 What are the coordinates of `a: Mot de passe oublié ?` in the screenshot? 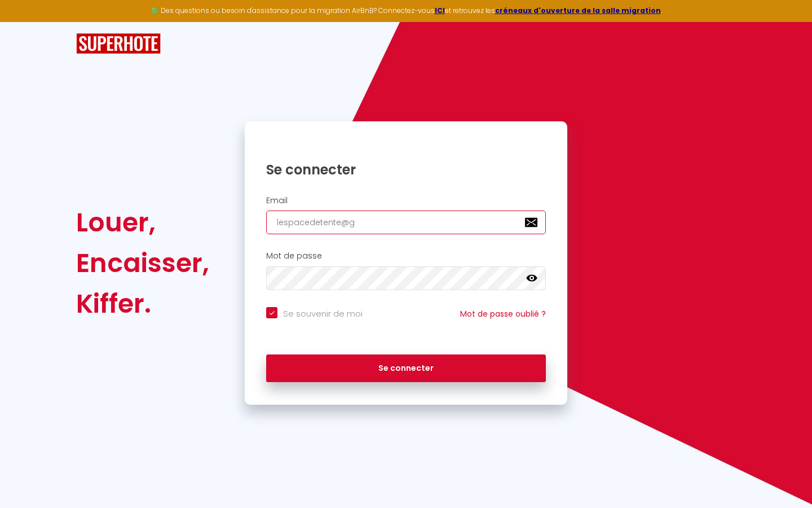 It's located at (503, 314).